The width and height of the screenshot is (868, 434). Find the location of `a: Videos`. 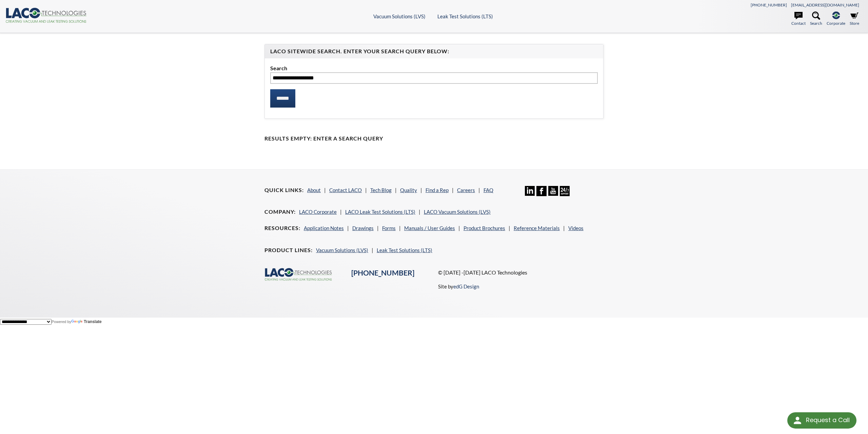

a: Videos is located at coordinates (576, 228).